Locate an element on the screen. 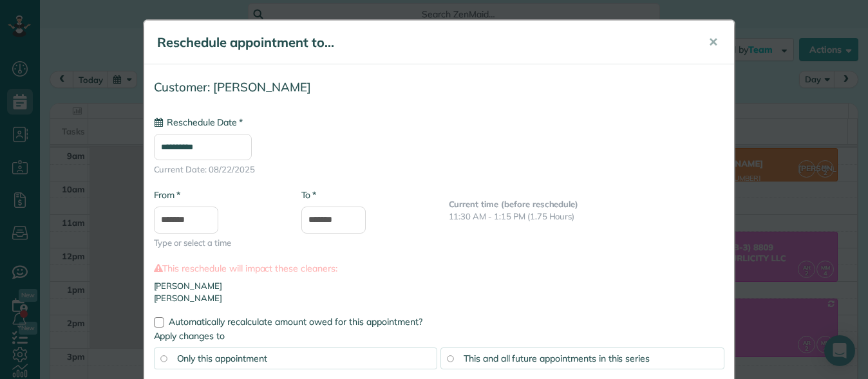  span: This and all future appointments in this series is located at coordinates (556, 358).